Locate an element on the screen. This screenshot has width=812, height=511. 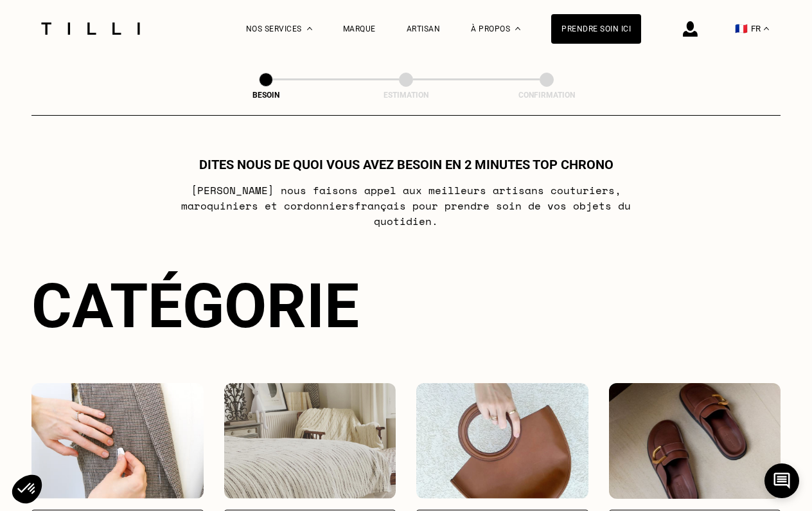
div: Besoin is located at coordinates (266, 96).